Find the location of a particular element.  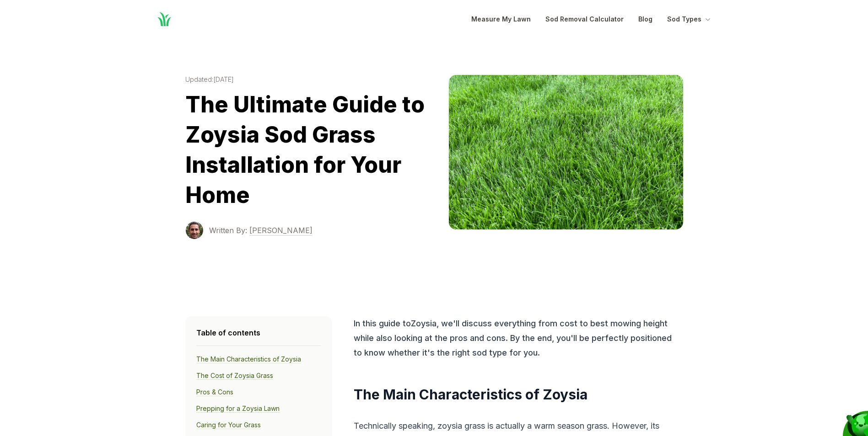

a: Measure My Lawn is located at coordinates (501, 19).